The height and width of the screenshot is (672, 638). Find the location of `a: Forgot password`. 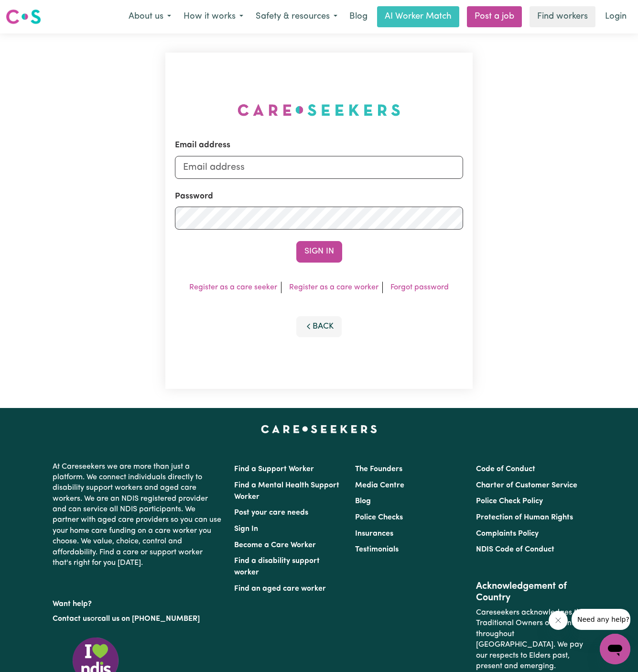

a: Forgot password is located at coordinates (420, 287).